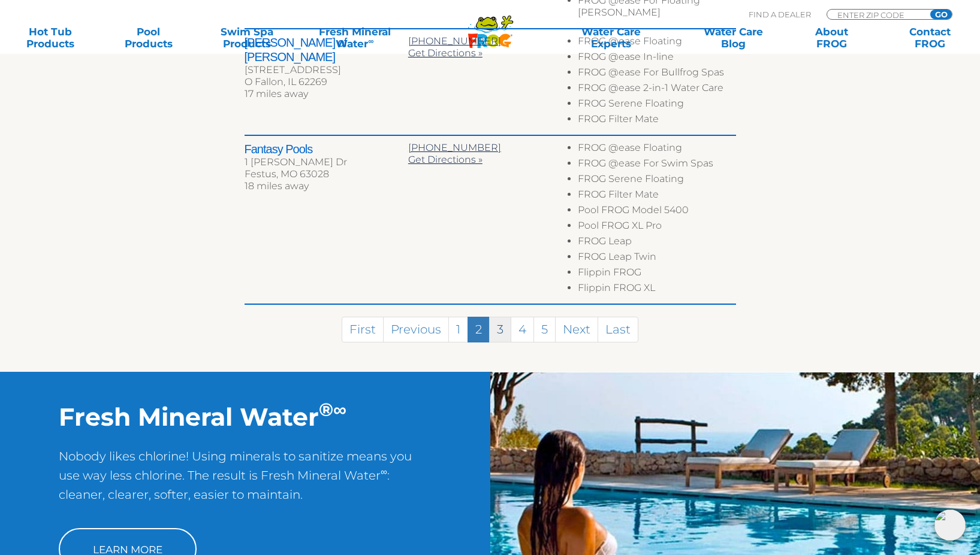  What do you see at coordinates (577, 330) in the screenshot?
I see `a: Next` at bounding box center [577, 330].